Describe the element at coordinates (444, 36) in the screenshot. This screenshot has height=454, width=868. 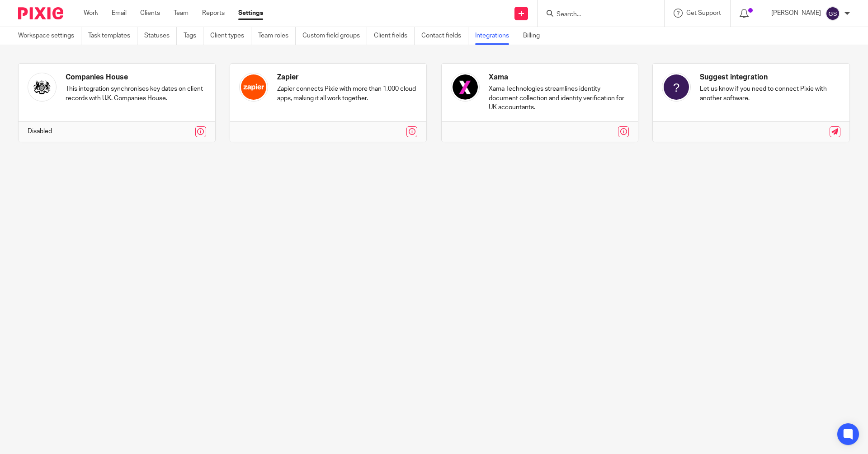
I see `a: Contact fields` at that location.